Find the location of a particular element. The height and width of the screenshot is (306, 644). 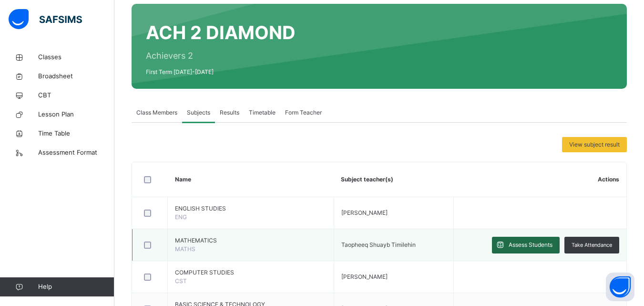

span: Form Teacher is located at coordinates (303, 112).